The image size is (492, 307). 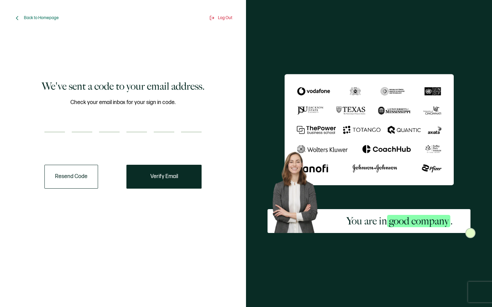 What do you see at coordinates (470, 233) in the screenshot?
I see `img: Sertifier Signup` at bounding box center [470, 233].